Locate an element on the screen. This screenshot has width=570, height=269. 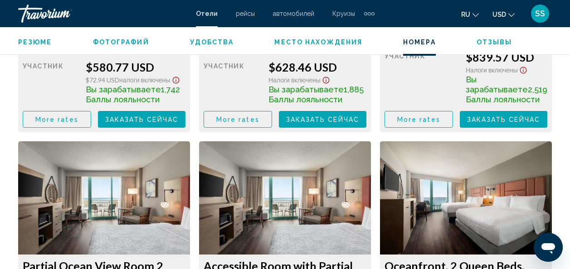
div: $839.57 USD is located at coordinates (506, 57).